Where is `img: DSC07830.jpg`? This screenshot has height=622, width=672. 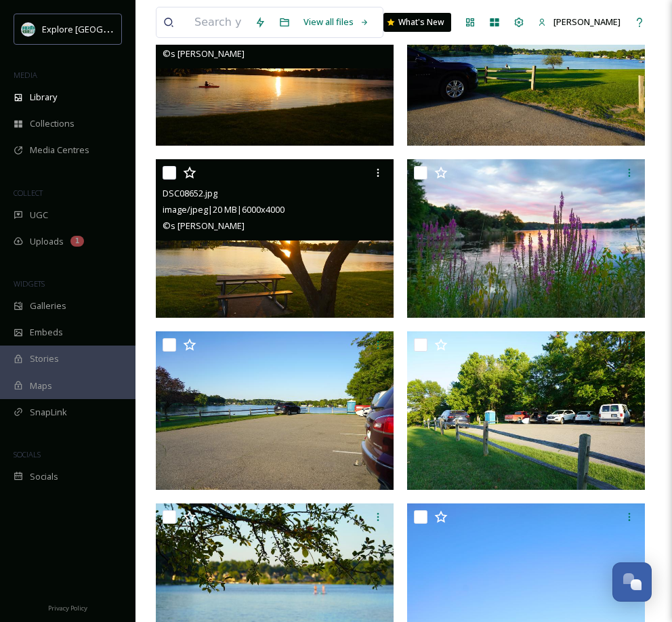 img: DSC07830.jpg is located at coordinates (526, 239).